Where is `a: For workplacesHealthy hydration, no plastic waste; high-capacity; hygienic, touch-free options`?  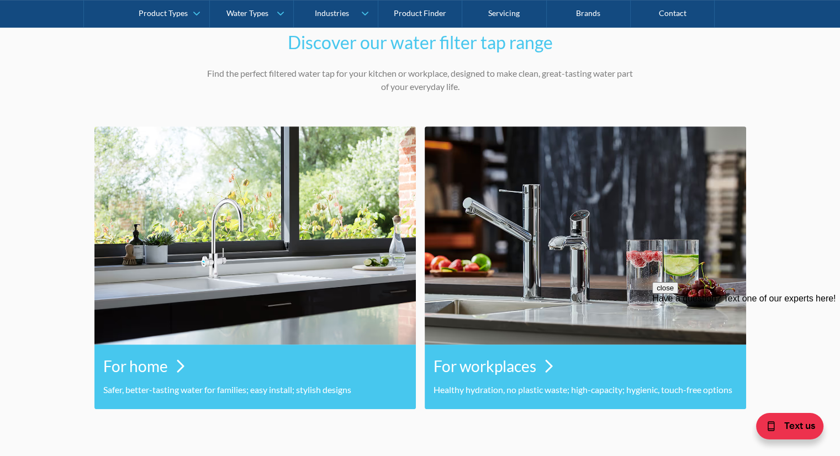
a: For workplacesHealthy hydration, no plastic waste; high-capacity; hygienic, touch-free options is located at coordinates (586, 268).